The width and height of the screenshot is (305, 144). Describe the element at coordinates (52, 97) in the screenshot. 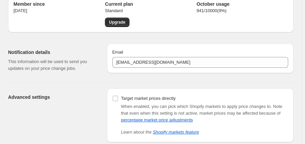

I see `h2: Advanced settings` at that location.